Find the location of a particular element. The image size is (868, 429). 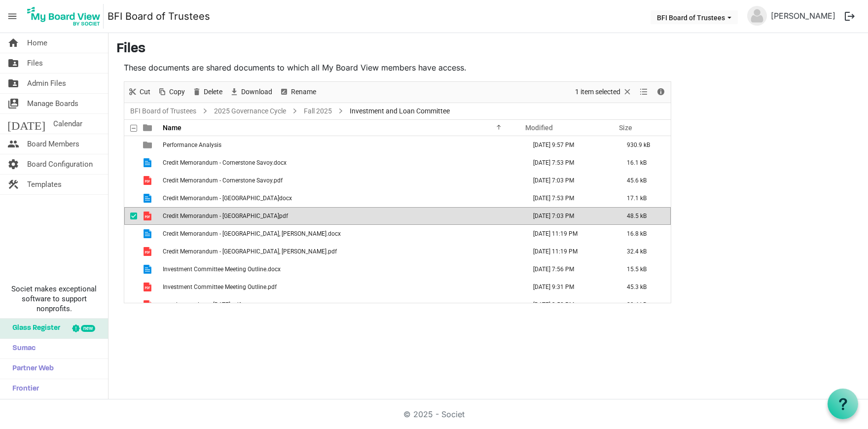

td: September 15, 2025 7:56 PM column header Modified is located at coordinates (570, 269).